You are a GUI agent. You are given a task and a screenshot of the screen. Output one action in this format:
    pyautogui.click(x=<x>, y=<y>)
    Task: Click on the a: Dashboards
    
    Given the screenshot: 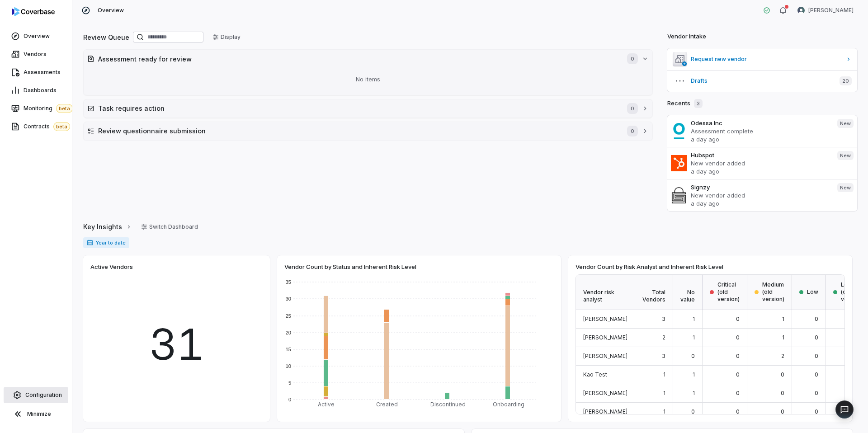 What is the action you would take?
    pyautogui.click(x=36, y=90)
    